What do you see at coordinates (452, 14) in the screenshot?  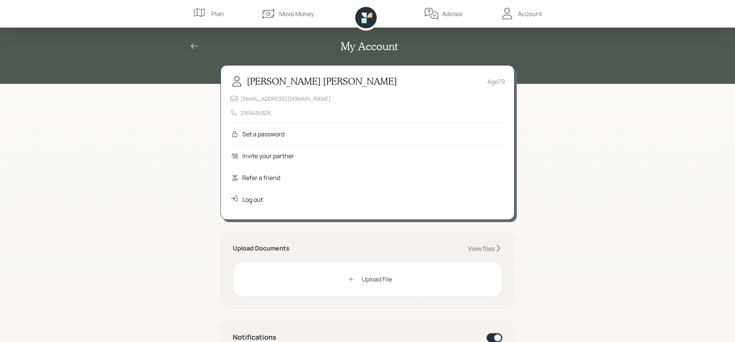 I see `div: Advisor` at bounding box center [452, 14].